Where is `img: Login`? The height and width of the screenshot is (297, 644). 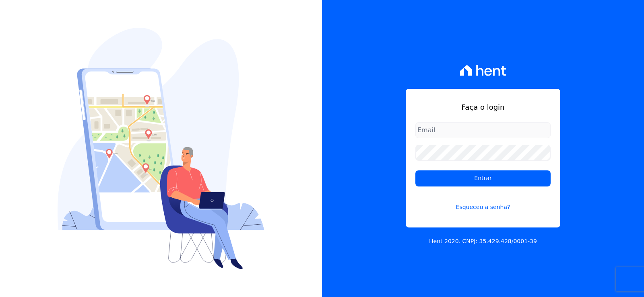
img: Login is located at coordinates (161, 148).